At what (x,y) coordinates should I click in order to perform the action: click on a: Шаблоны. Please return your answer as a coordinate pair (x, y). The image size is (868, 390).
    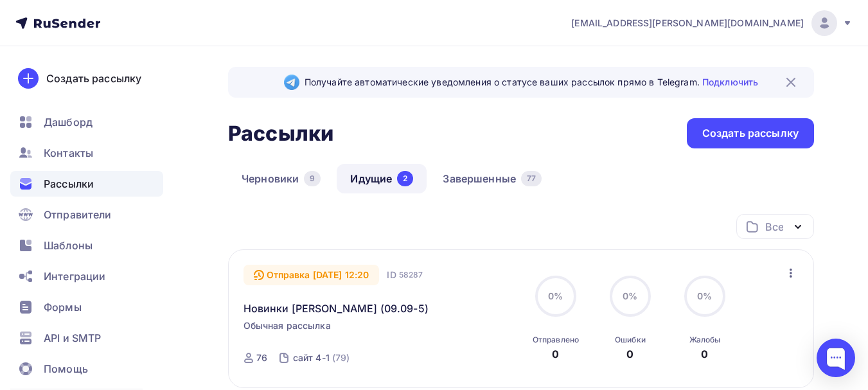
    Looking at the image, I should click on (87, 245).